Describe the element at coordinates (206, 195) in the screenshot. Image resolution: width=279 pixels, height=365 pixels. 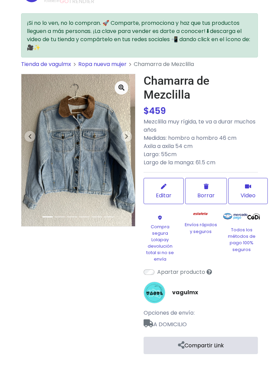
I see `span: Borrar` at that location.